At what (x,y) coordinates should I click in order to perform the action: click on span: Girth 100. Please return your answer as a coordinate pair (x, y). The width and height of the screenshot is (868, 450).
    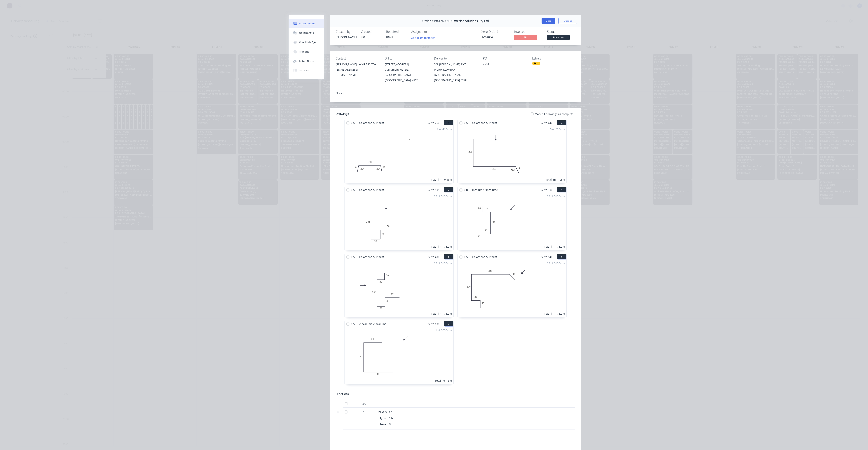
    Looking at the image, I should click on (433, 324).